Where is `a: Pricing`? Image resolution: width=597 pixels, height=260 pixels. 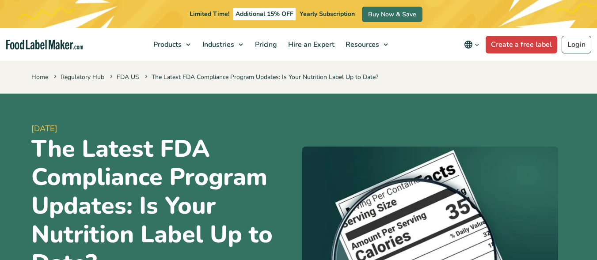 a: Pricing is located at coordinates (265, 45).